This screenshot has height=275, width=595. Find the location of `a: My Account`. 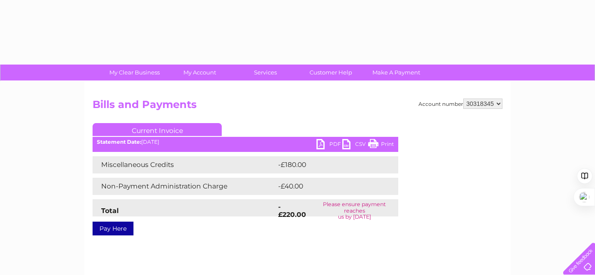

a: My Account is located at coordinates (200, 72).